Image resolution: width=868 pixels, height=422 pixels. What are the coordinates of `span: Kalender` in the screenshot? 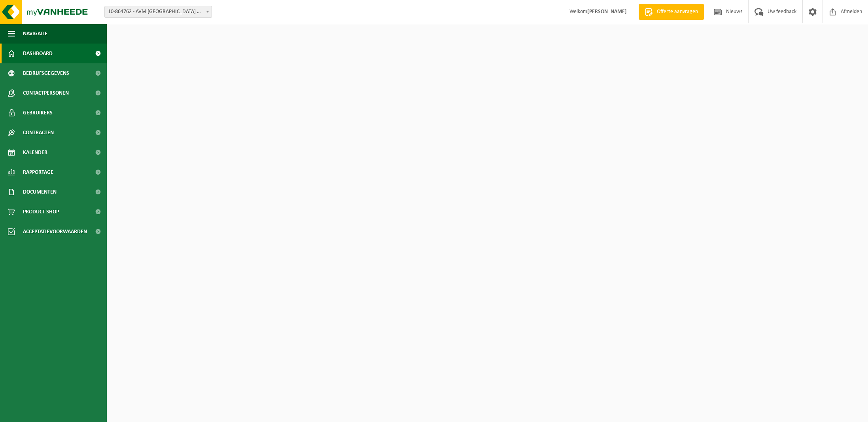 It's located at (35, 152).